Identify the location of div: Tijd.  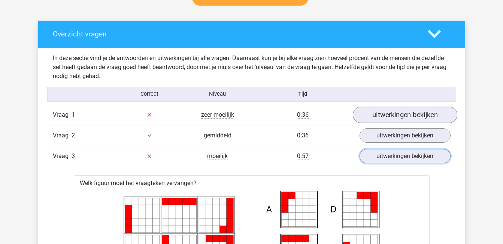
(302, 94).